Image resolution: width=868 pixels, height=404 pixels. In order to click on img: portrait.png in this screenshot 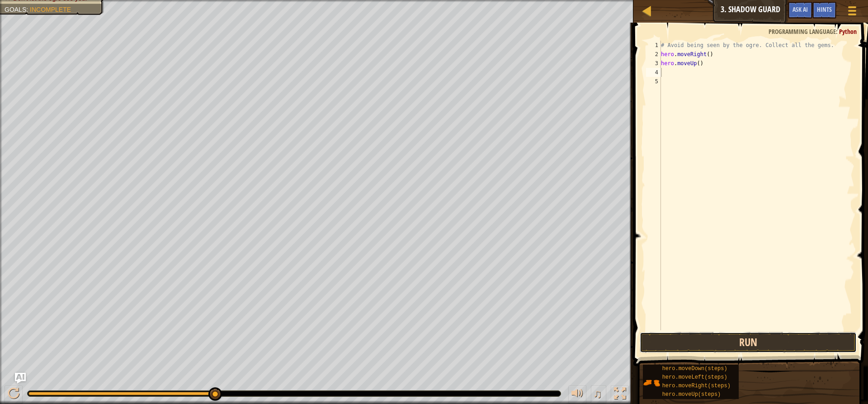, I will do `click(652, 382)`.